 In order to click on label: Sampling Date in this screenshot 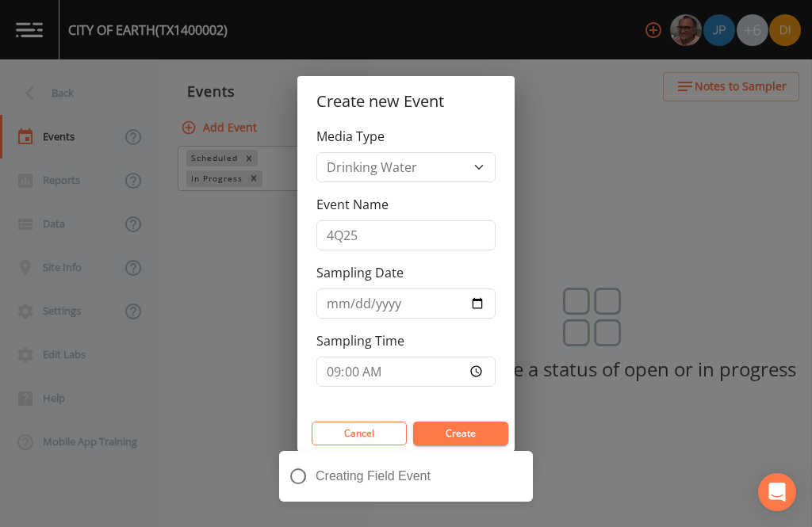, I will do `click(360, 273)`.